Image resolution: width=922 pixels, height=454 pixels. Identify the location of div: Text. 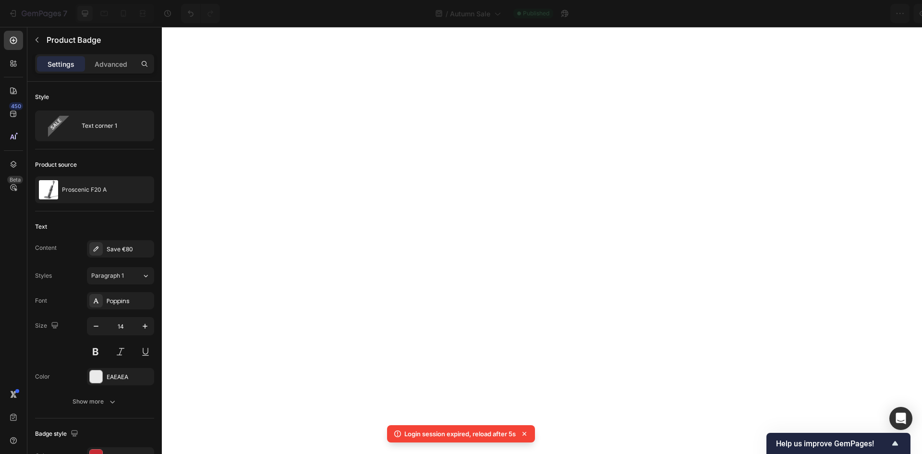
(41, 227).